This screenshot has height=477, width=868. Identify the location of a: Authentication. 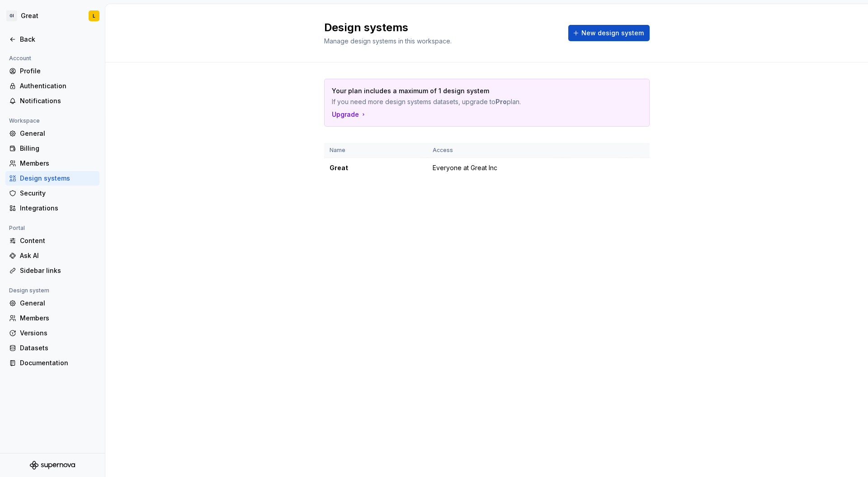
(52, 86).